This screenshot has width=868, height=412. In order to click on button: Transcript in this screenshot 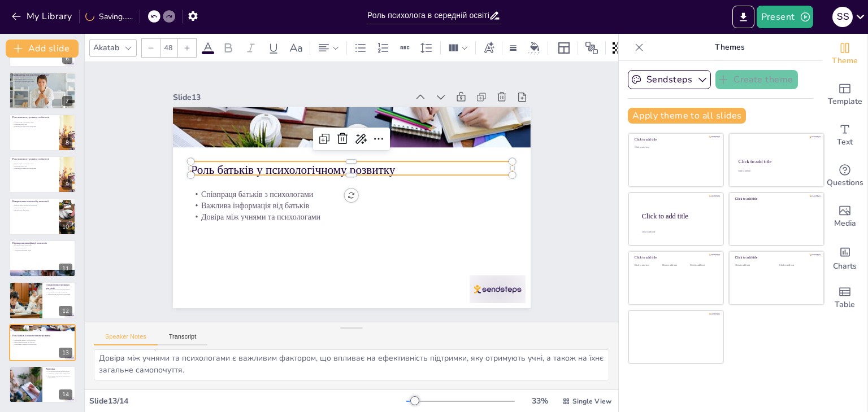, I will do `click(182, 339)`.